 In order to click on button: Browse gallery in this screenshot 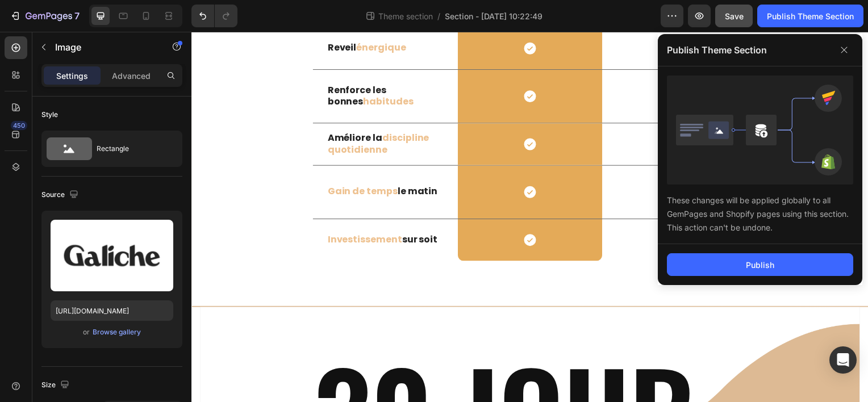, I will do `click(116, 332)`.